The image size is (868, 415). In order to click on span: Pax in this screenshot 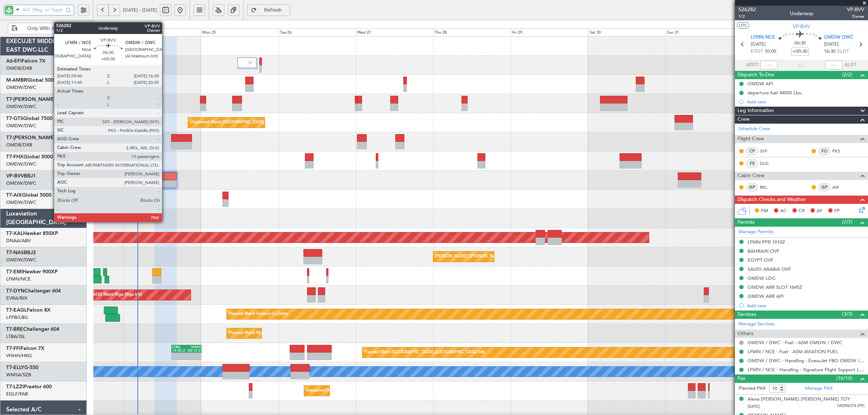, I will do `click(742, 378)`.